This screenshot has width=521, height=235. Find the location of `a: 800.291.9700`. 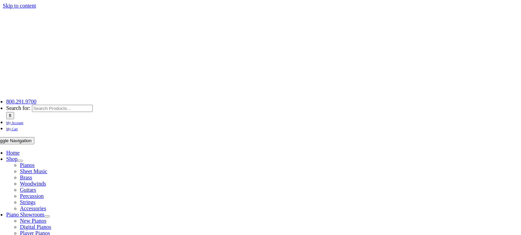

a: 800.291.9700 is located at coordinates (21, 101).